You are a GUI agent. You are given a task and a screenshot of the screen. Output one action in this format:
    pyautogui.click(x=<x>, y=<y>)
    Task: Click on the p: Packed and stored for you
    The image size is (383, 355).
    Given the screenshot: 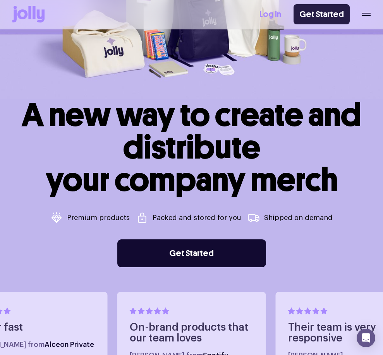 What is the action you would take?
    pyautogui.click(x=197, y=218)
    